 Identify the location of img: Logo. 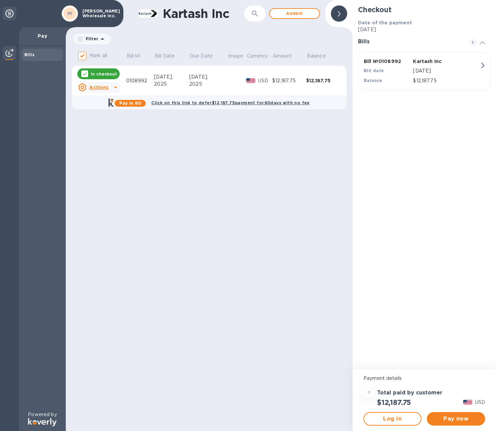
(42, 423).